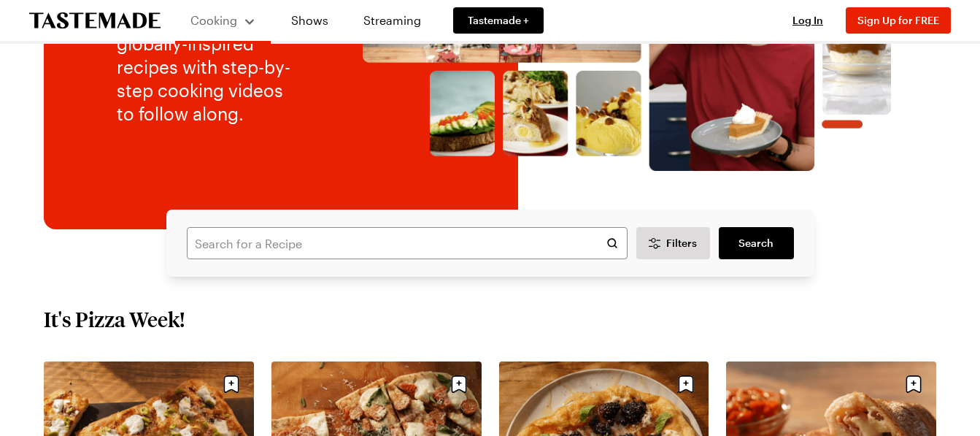 The image size is (980, 436). Describe the element at coordinates (407, 243) in the screenshot. I see `input: Search for a Recipe` at that location.